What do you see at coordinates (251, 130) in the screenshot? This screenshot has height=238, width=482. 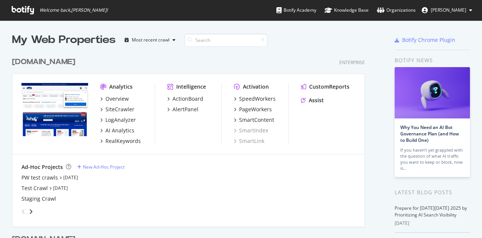 I see `div: SmartIndex` at bounding box center [251, 130].